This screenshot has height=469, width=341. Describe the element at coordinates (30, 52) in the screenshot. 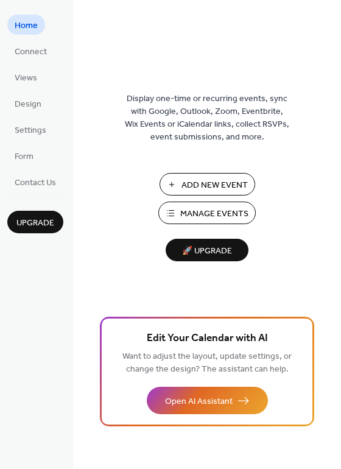

I see `span: Connect` at that location.